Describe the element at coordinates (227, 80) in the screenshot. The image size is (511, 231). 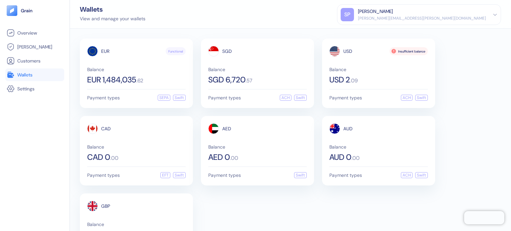
I see `span: SGD 6,720` at that location.